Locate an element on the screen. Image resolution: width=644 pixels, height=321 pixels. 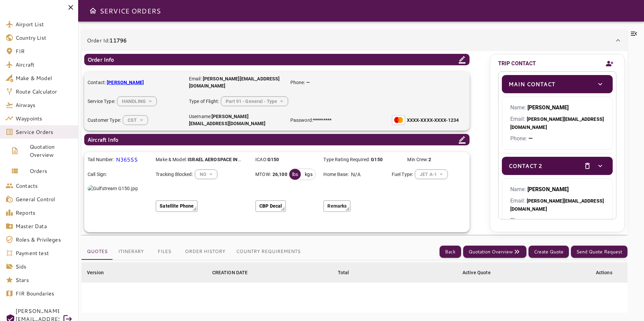
span: Aircraft is located at coordinates (44, 65).